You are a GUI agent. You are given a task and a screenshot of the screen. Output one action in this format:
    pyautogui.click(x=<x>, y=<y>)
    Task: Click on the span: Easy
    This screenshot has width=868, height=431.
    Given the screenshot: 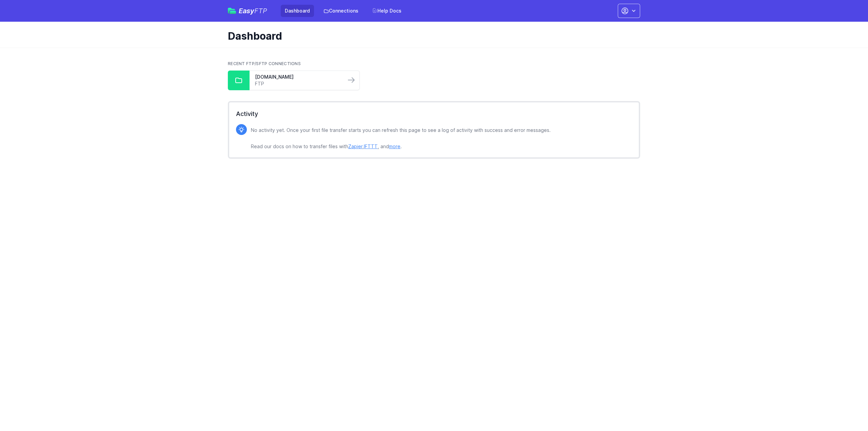 What is the action you would take?
    pyautogui.click(x=253, y=11)
    